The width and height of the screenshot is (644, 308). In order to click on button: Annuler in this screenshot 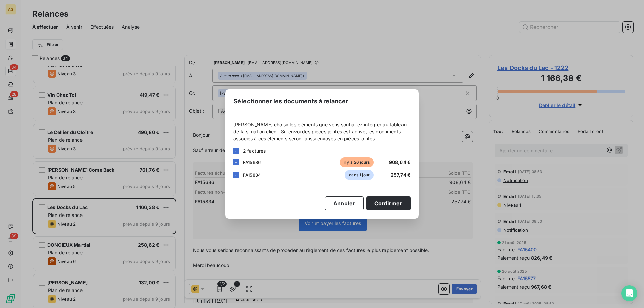, I will do `click(344, 203)`.